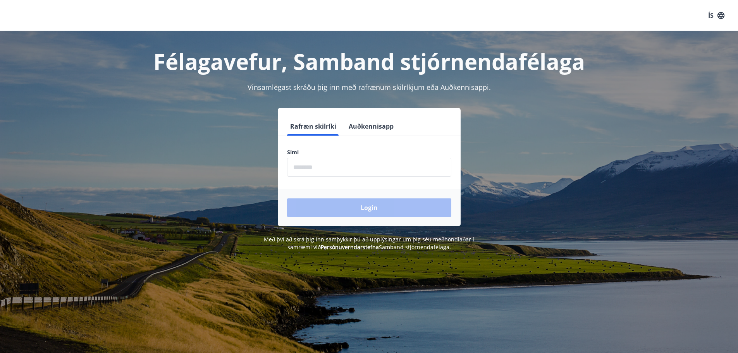 The image size is (738, 353). I want to click on h1: Félagavefur, Samband stjórnendafélaga, so click(369, 61).